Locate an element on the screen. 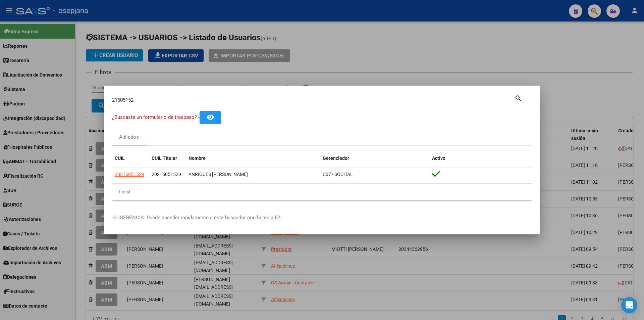 This screenshot has width=644, height=320. mat-icon: remove_red_eye is located at coordinates (210, 117).